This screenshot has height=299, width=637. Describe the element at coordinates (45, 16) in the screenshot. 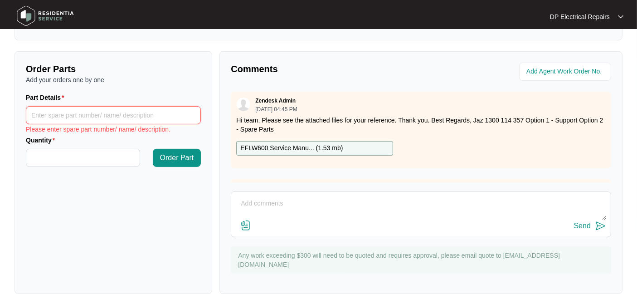

I see `img: residentia service logo` at that location.